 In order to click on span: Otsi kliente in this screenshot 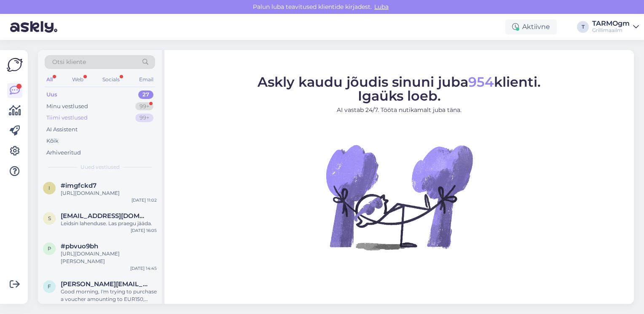, I will do `click(70, 62)`.